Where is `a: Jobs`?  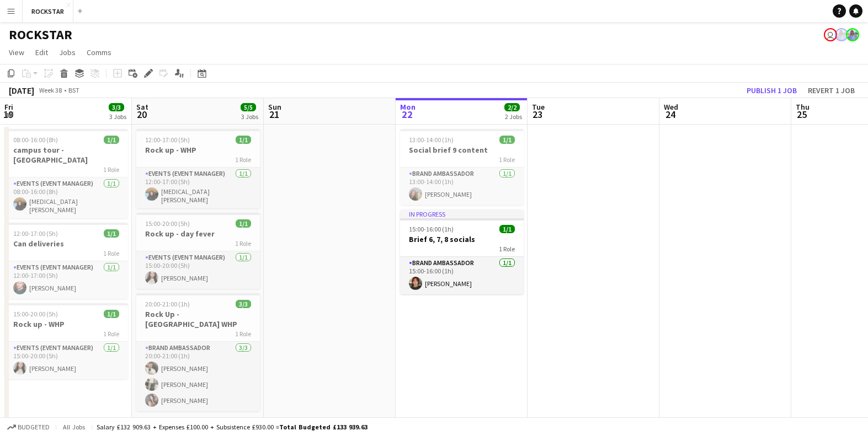 a: Jobs is located at coordinates (67, 52).